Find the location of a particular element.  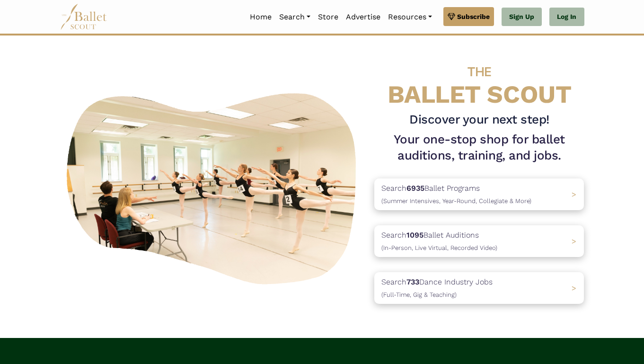

a: Log In is located at coordinates (567, 17).